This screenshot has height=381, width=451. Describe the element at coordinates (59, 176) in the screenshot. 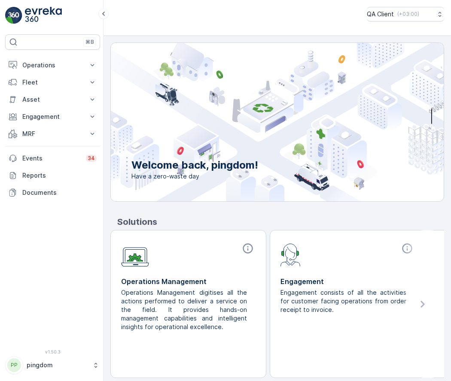

I see `p: Reports` at that location.